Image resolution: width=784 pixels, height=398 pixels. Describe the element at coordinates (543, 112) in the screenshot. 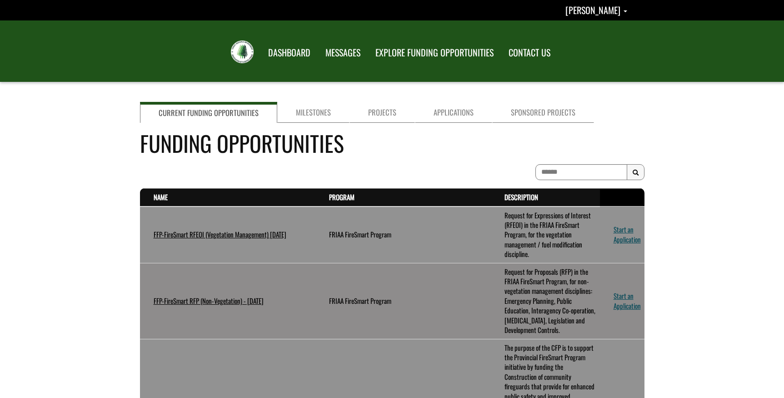

I see `a: Sponsored Projects` at that location.